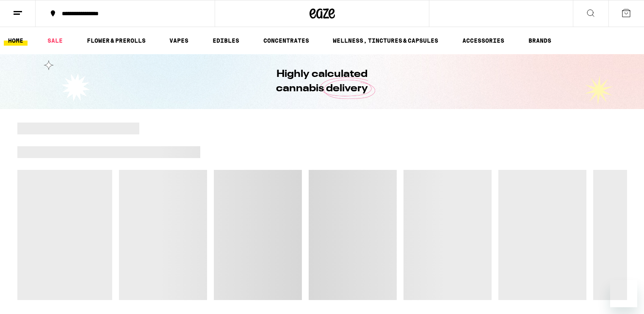  I want to click on a: FLOWER & PREROLLS, so click(116, 41).